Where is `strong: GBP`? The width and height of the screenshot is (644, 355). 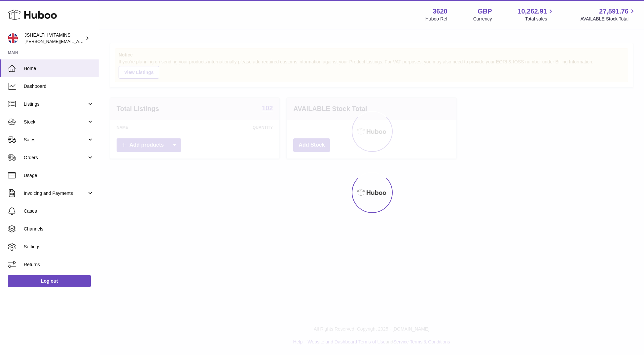
strong: GBP is located at coordinates (485, 11).